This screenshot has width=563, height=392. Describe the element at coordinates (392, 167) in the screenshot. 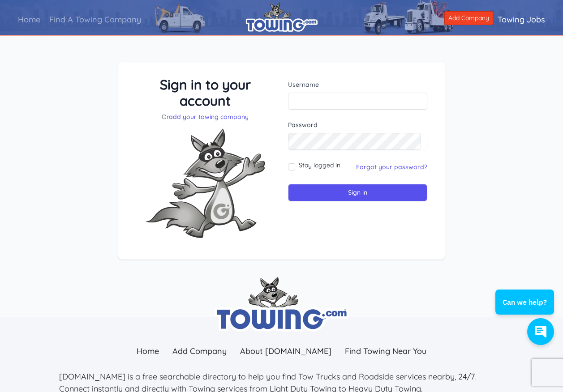

I see `a: Forgot your password?` at that location.